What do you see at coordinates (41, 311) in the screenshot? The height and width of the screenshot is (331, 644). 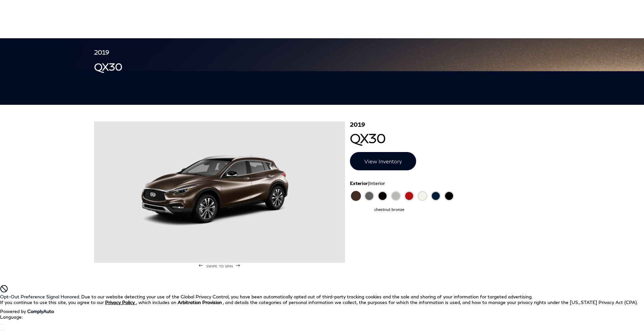 I see `a: ComplyAuto` at bounding box center [41, 311].